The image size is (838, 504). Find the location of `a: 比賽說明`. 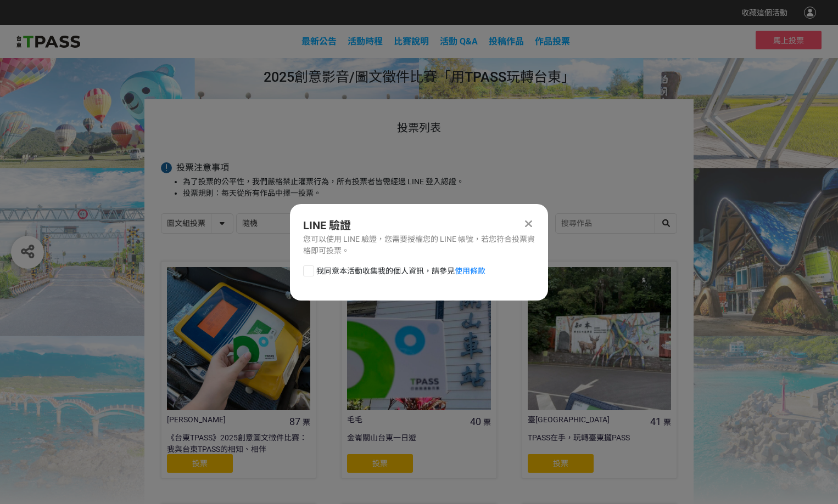

a: 比賽說明 is located at coordinates (411, 41).